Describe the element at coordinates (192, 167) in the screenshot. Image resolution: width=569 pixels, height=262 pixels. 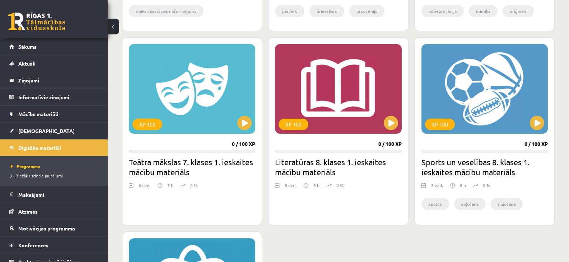
I see `h2: Teātra mākslas 7. klases 1. ieskaites mācību materiāls` at that location.